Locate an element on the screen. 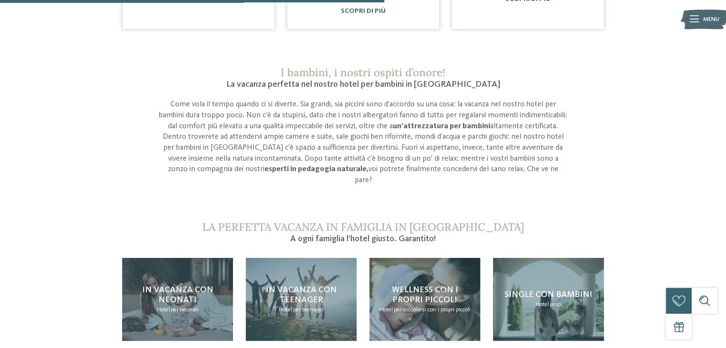  span: In vacanza con neonati is located at coordinates (178, 295).